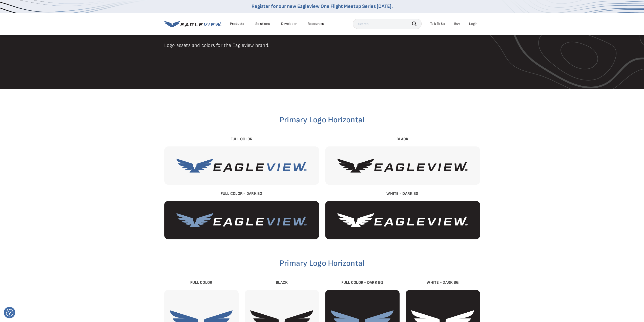  What do you see at coordinates (237, 24) in the screenshot?
I see `div: Products` at bounding box center [237, 24].